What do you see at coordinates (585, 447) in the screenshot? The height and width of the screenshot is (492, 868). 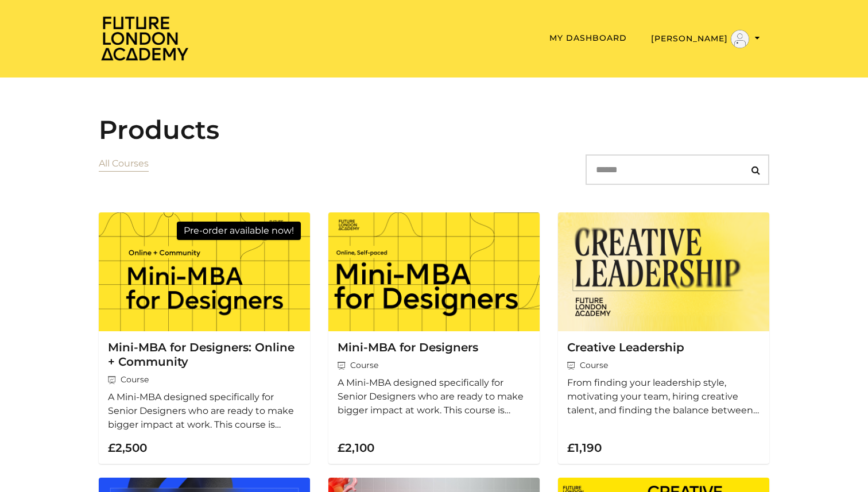 I see `strong: £1,190` at bounding box center [585, 447].